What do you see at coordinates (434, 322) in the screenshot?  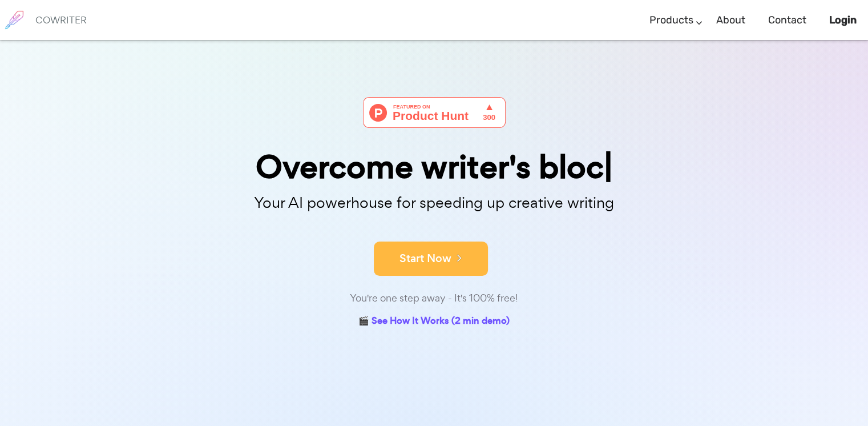 I see `a: 🎬 See How It Works (2 min demo)` at bounding box center [434, 322].